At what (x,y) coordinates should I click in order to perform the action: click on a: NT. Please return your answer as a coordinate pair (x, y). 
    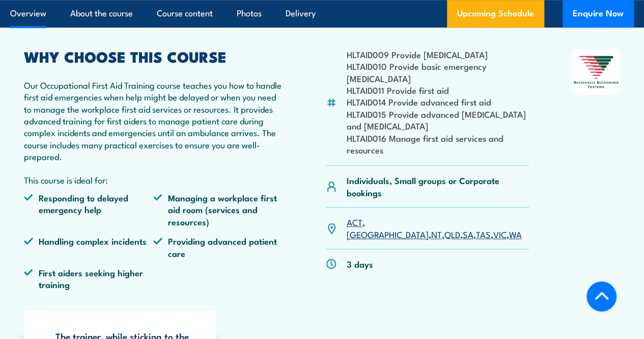
    Looking at the image, I should click on (437, 233).